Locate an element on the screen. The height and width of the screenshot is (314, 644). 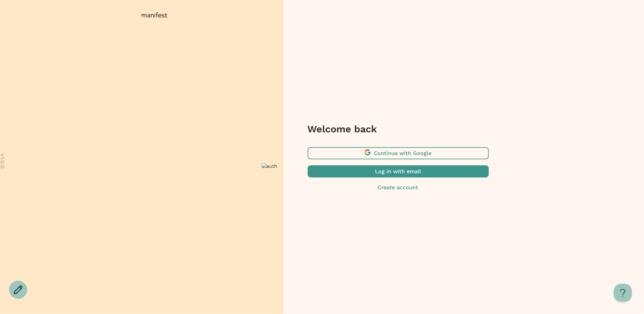
h3: Welcome back is located at coordinates (399, 129).